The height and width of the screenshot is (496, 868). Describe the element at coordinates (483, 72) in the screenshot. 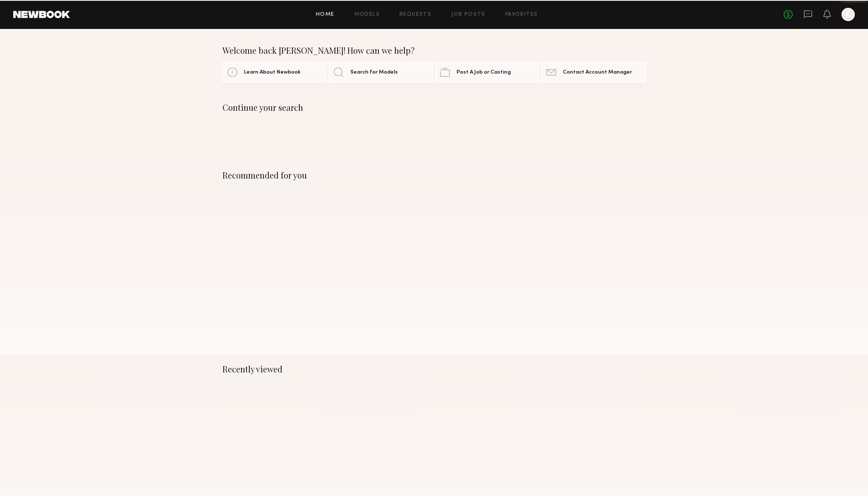

I see `span: Post A Job or Casting` at that location.